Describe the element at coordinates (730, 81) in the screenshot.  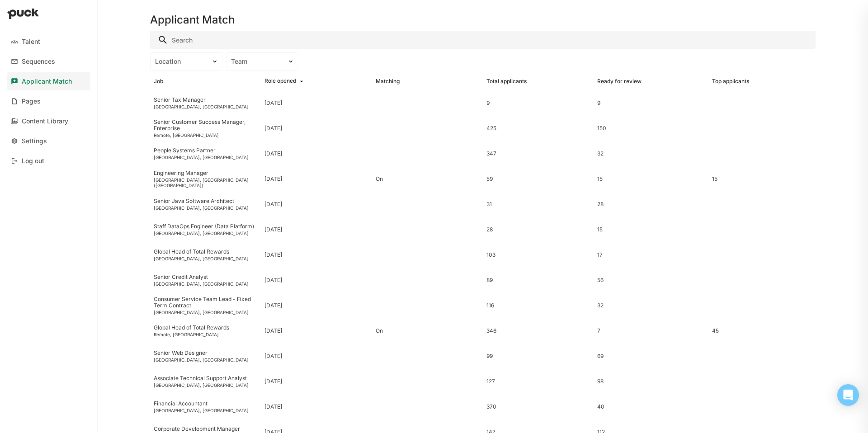
I see `div: Top applicants` at that location.